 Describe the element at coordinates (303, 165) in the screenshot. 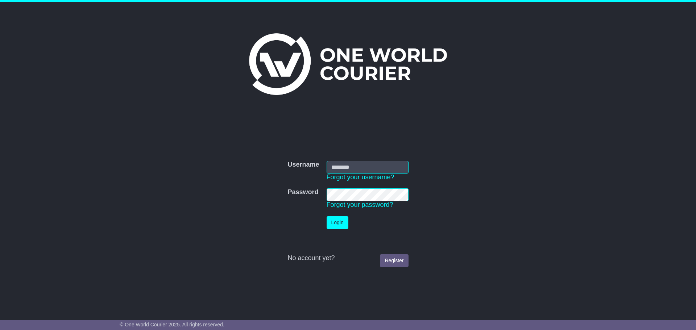

I see `label: Username` at that location.